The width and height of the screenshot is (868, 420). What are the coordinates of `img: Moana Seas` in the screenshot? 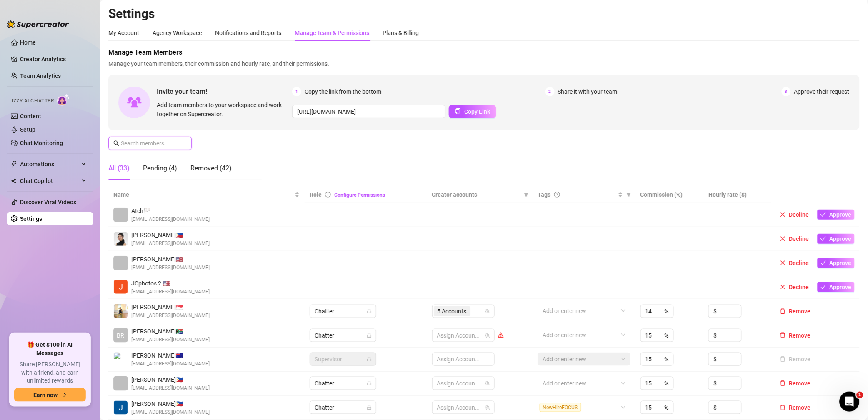 It's located at (120, 359).